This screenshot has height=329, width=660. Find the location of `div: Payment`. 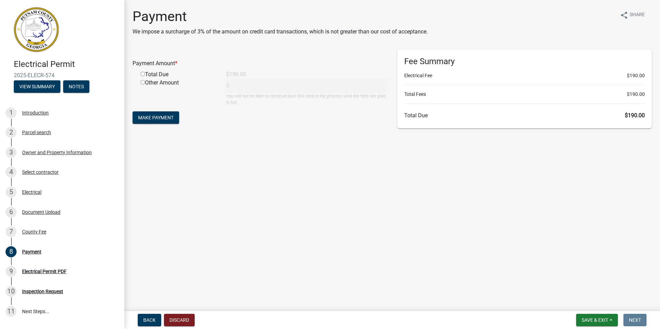

div: Payment is located at coordinates (32, 252).